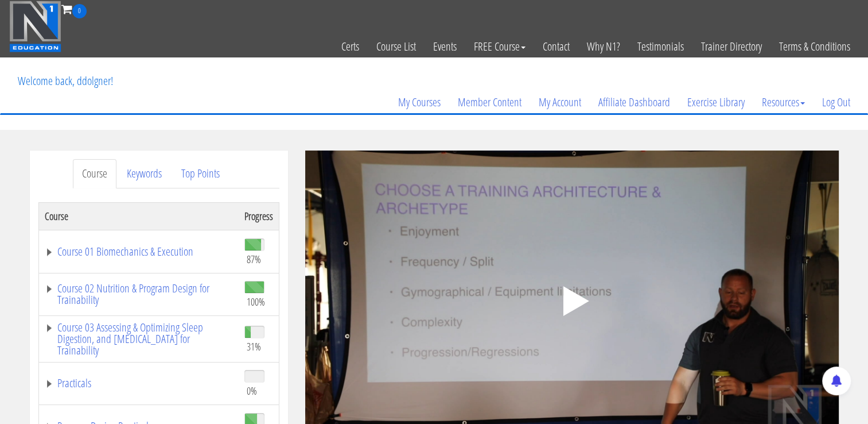 The image size is (868, 424). What do you see at coordinates (253, 346) in the screenshot?
I see `span: 31%` at bounding box center [253, 346].